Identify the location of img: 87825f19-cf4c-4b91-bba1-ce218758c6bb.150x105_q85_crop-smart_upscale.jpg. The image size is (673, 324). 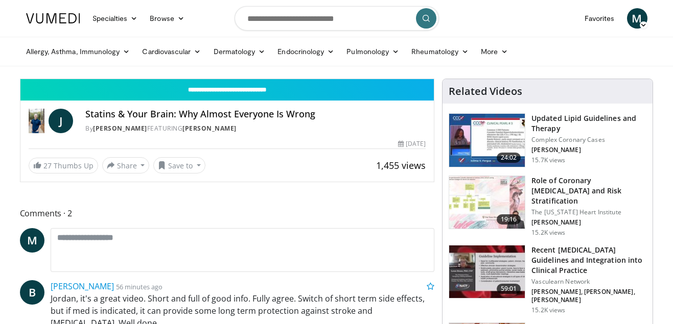
(487, 272).